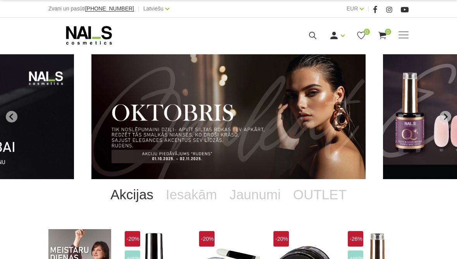 Image resolution: width=457 pixels, height=259 pixels. I want to click on a: Akcijas, so click(132, 194).